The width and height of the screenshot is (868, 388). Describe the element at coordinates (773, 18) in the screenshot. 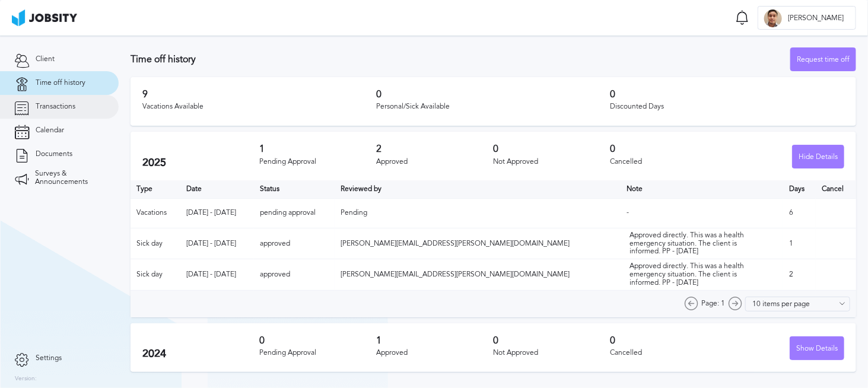

I see `div: J` at that location.